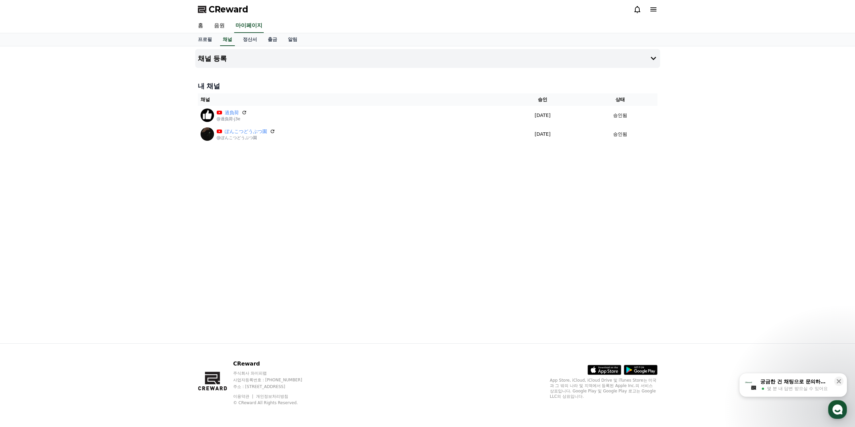 This screenshot has width=855, height=427. What do you see at coordinates (249, 26) in the screenshot?
I see `a: 마이페이지` at bounding box center [249, 26].